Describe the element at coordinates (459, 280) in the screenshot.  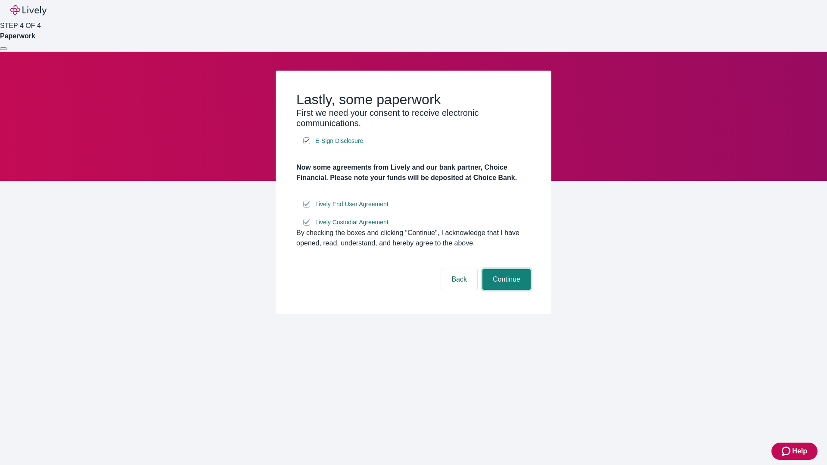
I see `button: Back` at that location.